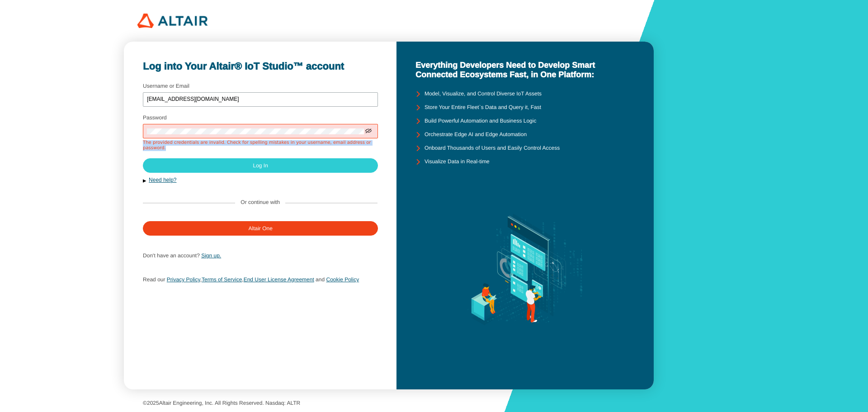 The height and width of the screenshot is (412, 868). What do you see at coordinates (153, 402) in the screenshot?
I see `span: 2025` at bounding box center [153, 402].